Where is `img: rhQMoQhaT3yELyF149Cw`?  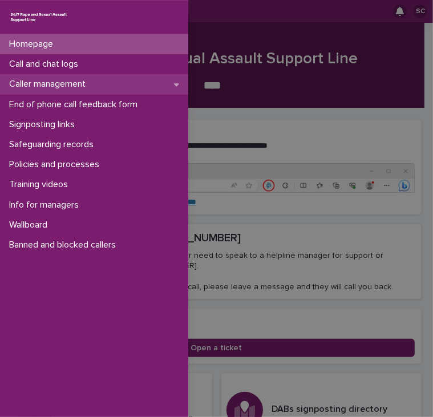
img: rhQMoQhaT3yELyF149Cw is located at coordinates (39, 17).